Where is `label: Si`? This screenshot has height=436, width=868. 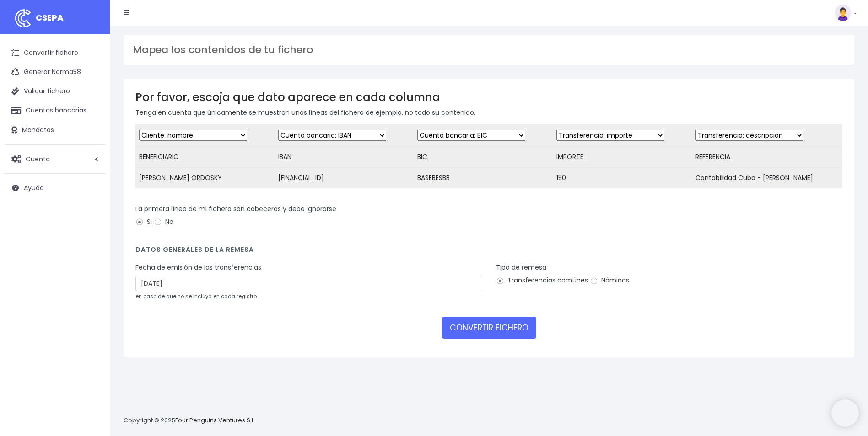
label: Si is located at coordinates (144, 222).